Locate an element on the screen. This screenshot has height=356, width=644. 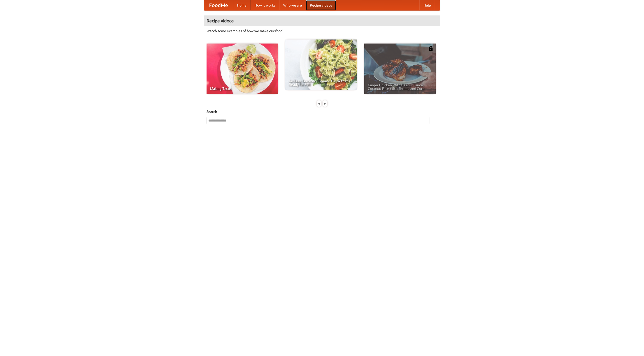
h5: Search is located at coordinates (322, 112).